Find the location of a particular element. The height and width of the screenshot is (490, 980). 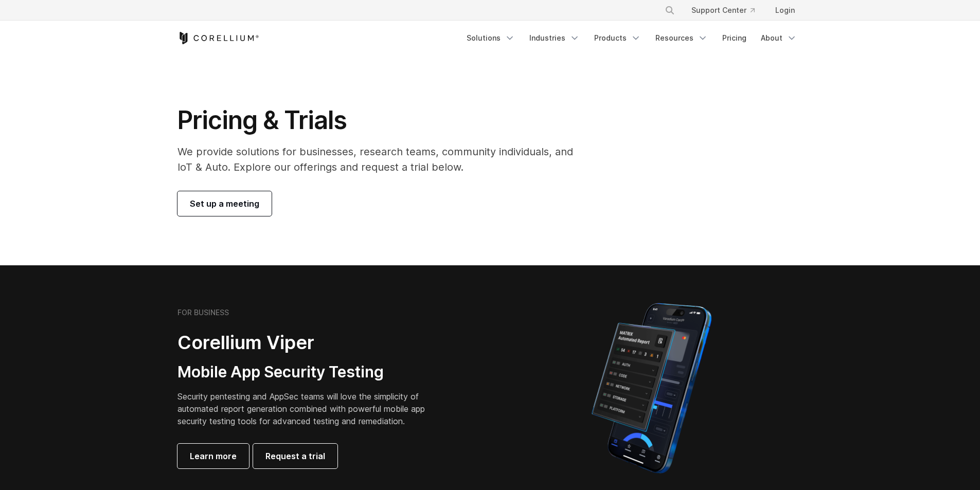

a: Pricing is located at coordinates (734, 38).